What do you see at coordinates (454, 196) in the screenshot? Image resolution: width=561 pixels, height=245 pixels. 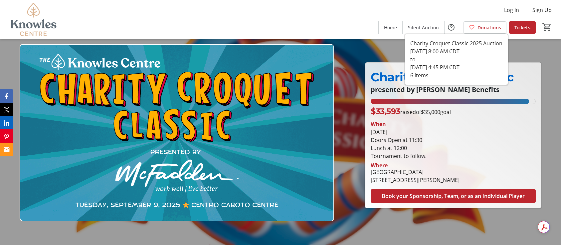 I see `span: Book your Sponsorship, Team, or as an Individual Player` at bounding box center [454, 196].